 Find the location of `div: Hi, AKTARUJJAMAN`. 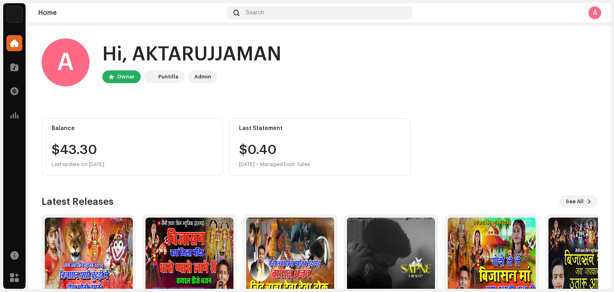

div: Hi, AKTARUJJAMAN is located at coordinates (192, 54).